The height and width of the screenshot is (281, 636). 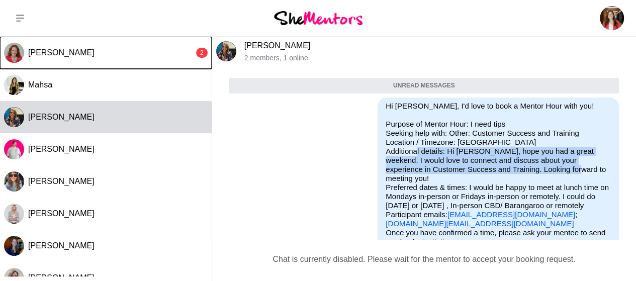 What do you see at coordinates (14, 85) in the screenshot?
I see `div: Mahsa` at bounding box center [14, 85].